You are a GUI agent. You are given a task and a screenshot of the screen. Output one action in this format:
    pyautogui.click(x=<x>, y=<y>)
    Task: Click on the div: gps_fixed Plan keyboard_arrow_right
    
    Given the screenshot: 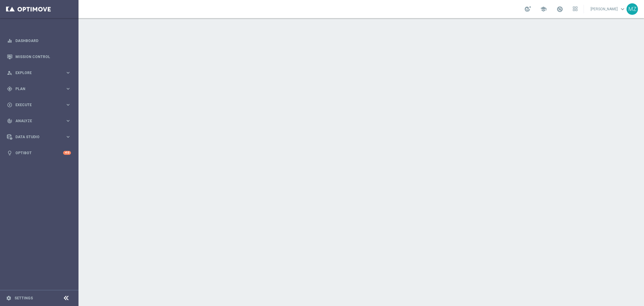 What is the action you would take?
    pyautogui.click(x=39, y=89)
    